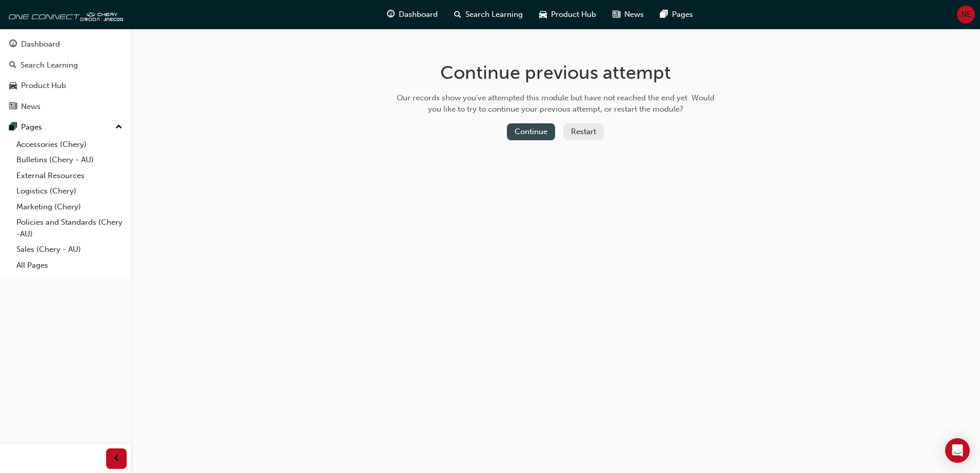 The height and width of the screenshot is (473, 980). I want to click on span: Dashboard, so click(418, 14).